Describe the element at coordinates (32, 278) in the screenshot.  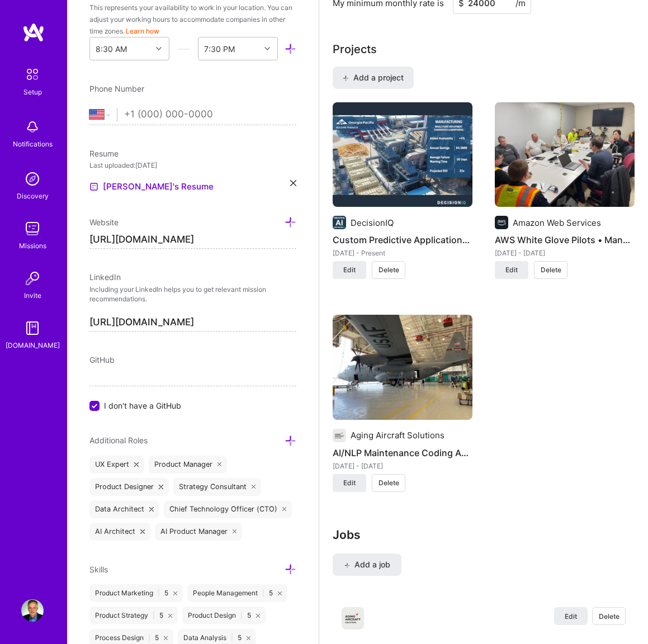
I see `img: Invite` at that location.